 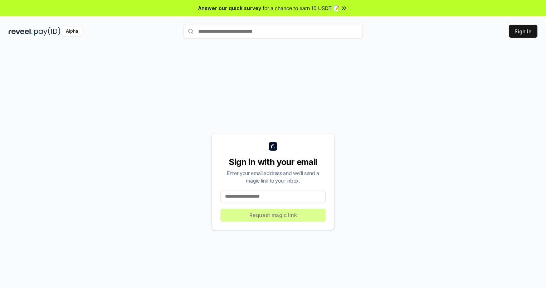 What do you see at coordinates (47, 31) in the screenshot?
I see `img: pay_id` at bounding box center [47, 31].